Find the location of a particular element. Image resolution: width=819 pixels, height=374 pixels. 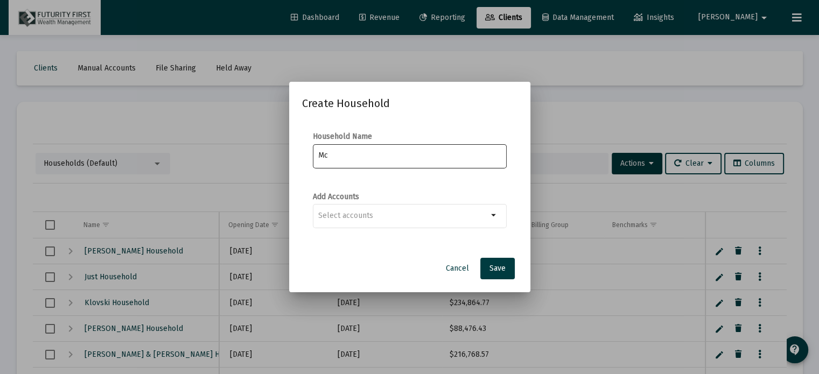

button: Cancel is located at coordinates (457, 269).